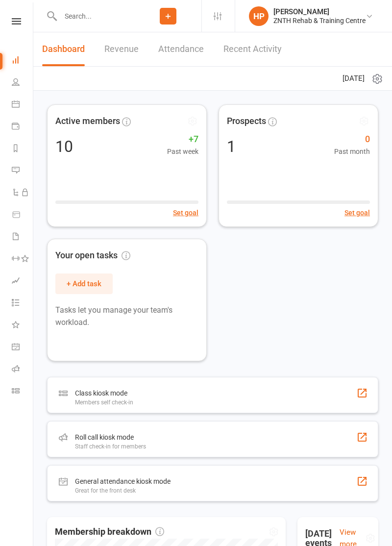 Image resolution: width=392 pixels, height=546 pixels. Describe the element at coordinates (232, 146) in the screenshot. I see `div: 1` at that location.